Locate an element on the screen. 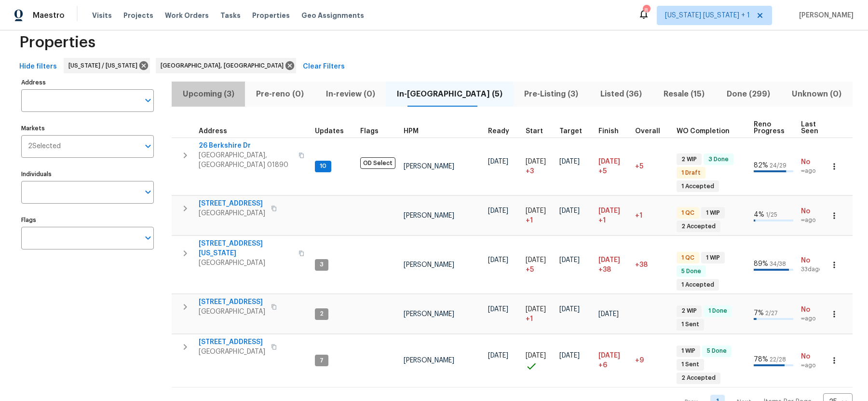  span: 89 % is located at coordinates (761, 264).